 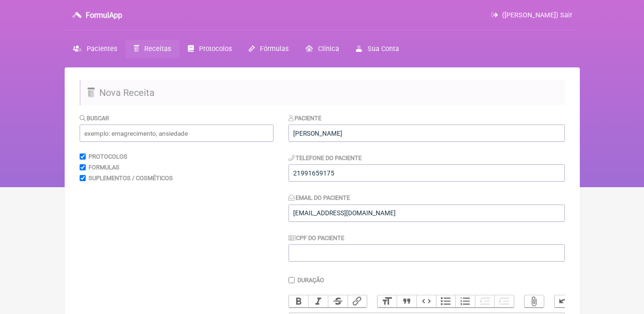 I want to click on button: Increase Level, so click(x=504, y=302).